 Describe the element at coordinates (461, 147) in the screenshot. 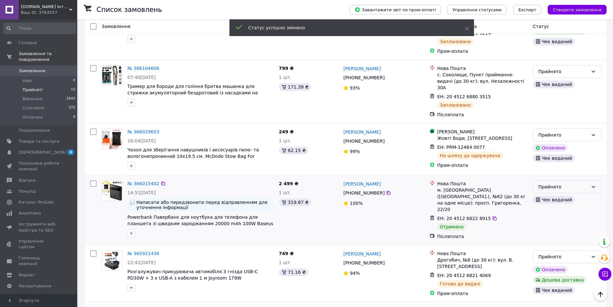

I see `span: ЕН: PRM-12464 0077` at that location.